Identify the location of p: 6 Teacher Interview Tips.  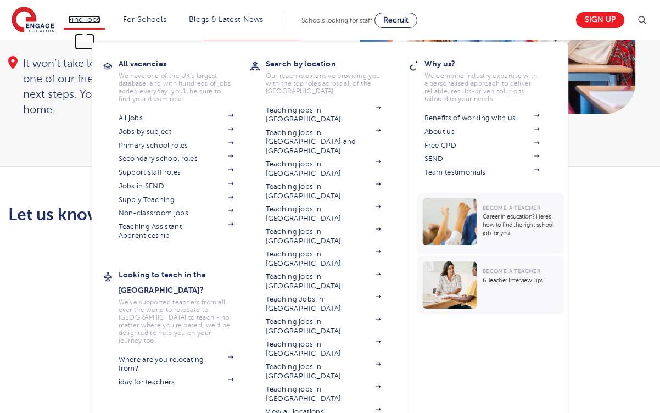
(520, 280).